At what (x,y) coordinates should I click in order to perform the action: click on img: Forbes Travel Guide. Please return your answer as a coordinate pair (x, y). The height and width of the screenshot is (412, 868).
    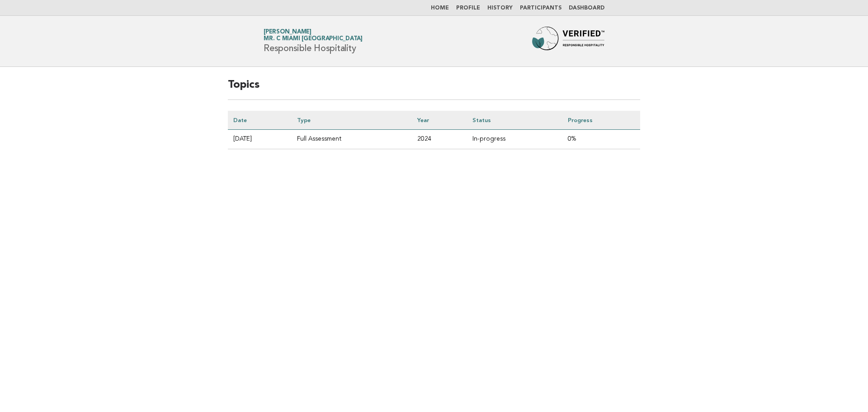
    Looking at the image, I should click on (568, 41).